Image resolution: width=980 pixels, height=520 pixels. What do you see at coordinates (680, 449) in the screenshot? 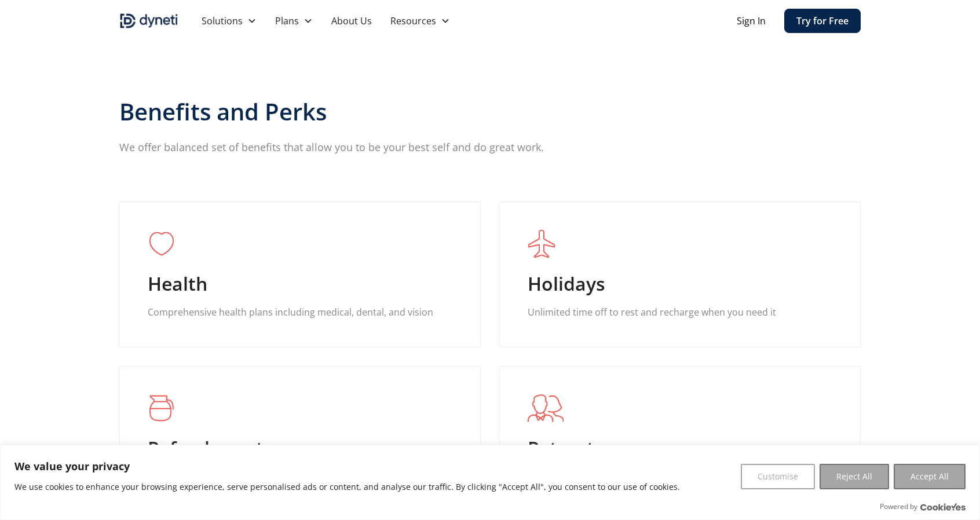
I see `h4: Retreats` at bounding box center [680, 449].